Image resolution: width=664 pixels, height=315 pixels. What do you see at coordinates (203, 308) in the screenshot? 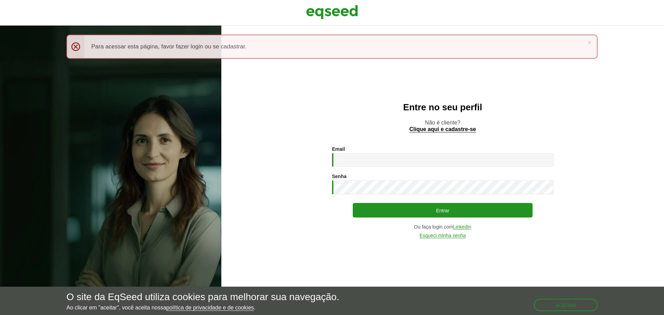
I see `p: Ao clicar em "aceitar", você aceita nossa .` at bounding box center [203, 308].